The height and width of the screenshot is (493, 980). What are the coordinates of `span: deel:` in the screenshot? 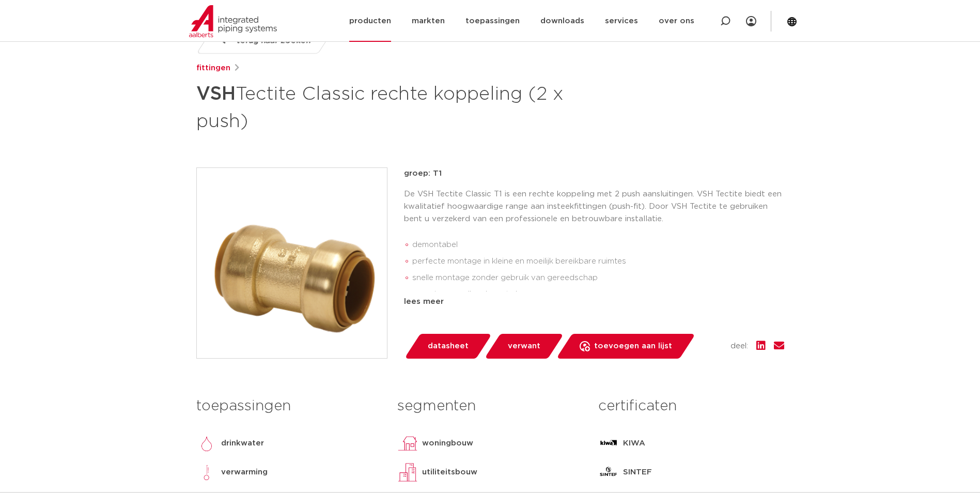 It's located at (740, 347).